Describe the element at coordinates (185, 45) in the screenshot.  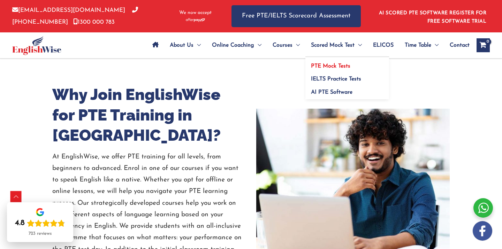
I see `a: About UsMenu Toggle` at that location.